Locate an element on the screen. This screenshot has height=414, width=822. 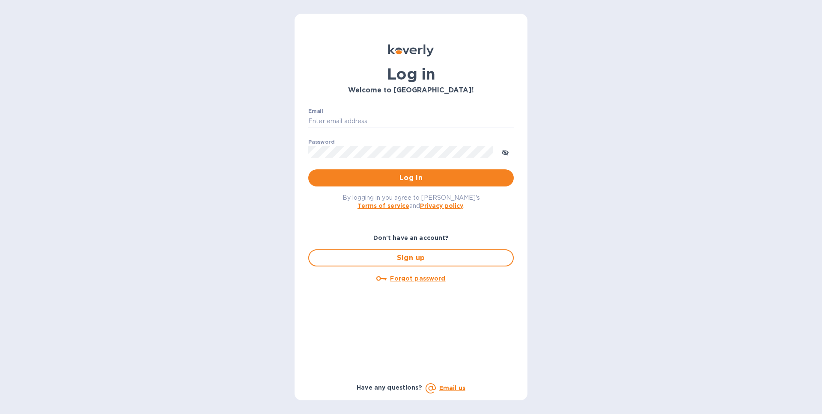
b: Have any questions? is located at coordinates (389, 388).